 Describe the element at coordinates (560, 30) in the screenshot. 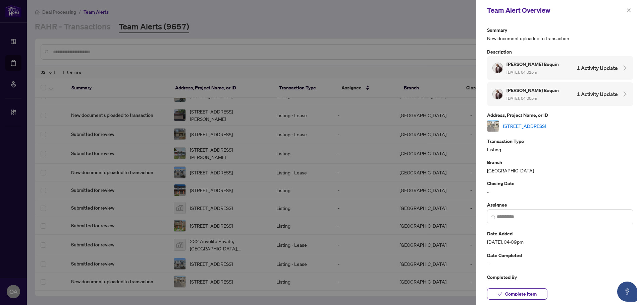

I see `p: Summary` at that location.